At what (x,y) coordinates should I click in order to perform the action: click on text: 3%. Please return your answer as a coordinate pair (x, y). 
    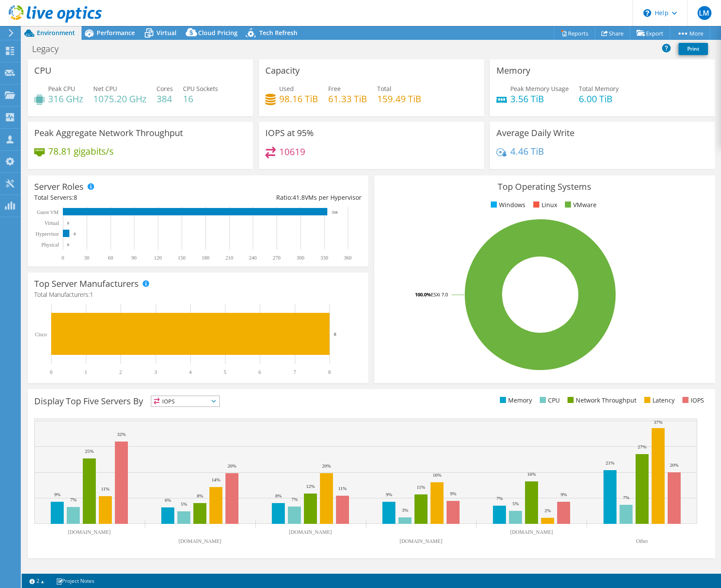
    Looking at the image, I should click on (405, 510).